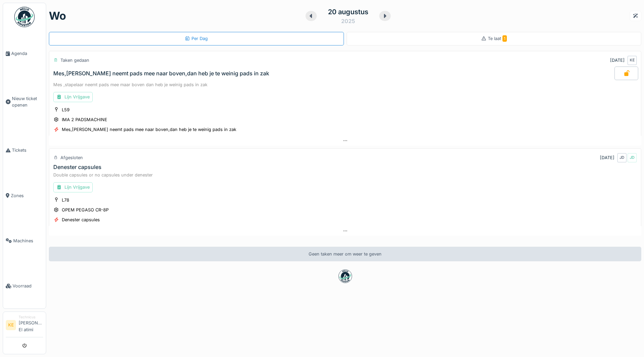 Image resolution: width=644 pixels, height=357 pixels. Describe the element at coordinates (348, 12) in the screenshot. I see `div: 20 augustus` at that location.